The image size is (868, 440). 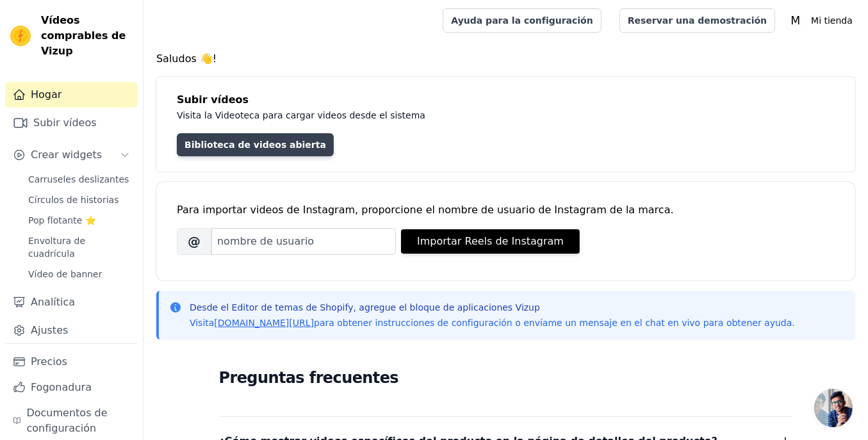 What do you see at coordinates (71, 95) in the screenshot?
I see `a: Hogar` at bounding box center [71, 95].